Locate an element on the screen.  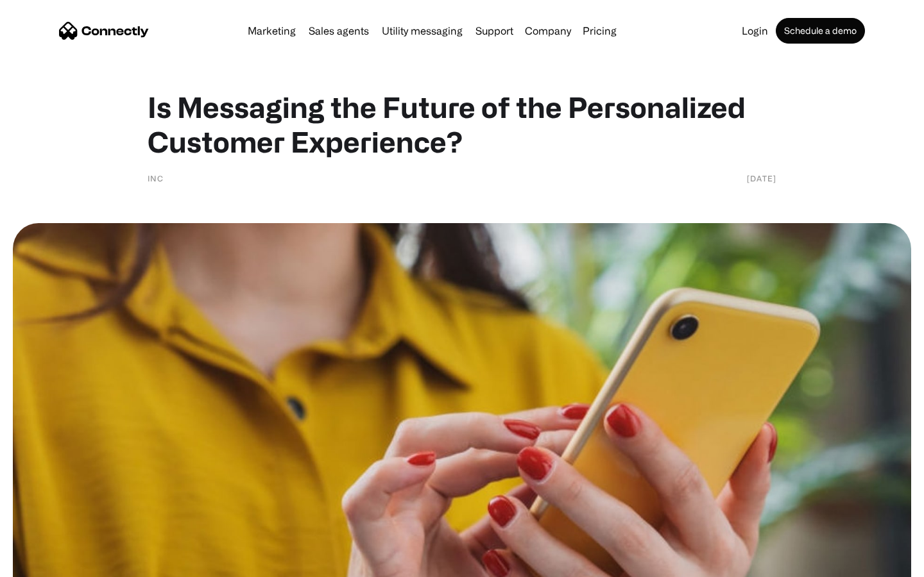
a: Schedule a demo is located at coordinates (819, 31).